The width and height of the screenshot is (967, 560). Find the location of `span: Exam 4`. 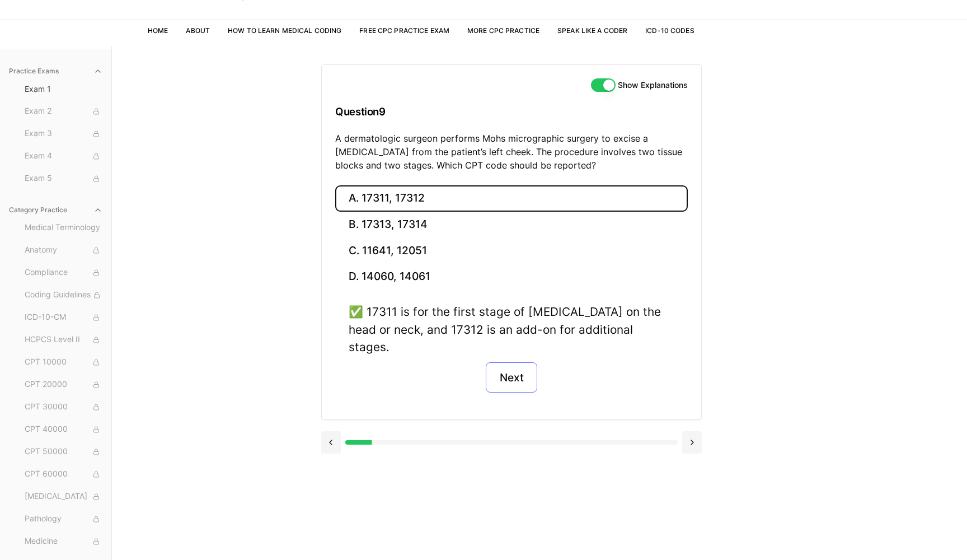

span: Exam 4 is located at coordinates (63, 156).